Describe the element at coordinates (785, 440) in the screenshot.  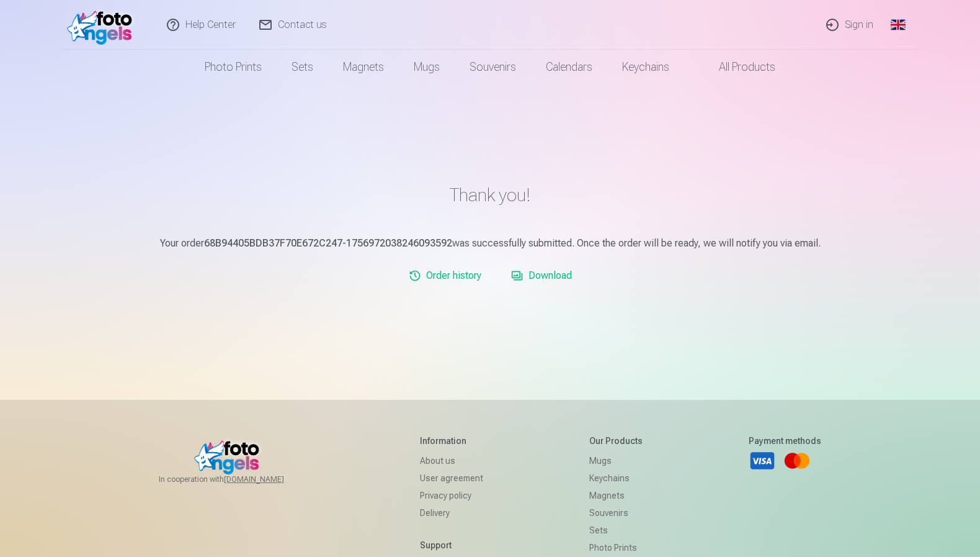
I see `h5: Payment methods` at that location.